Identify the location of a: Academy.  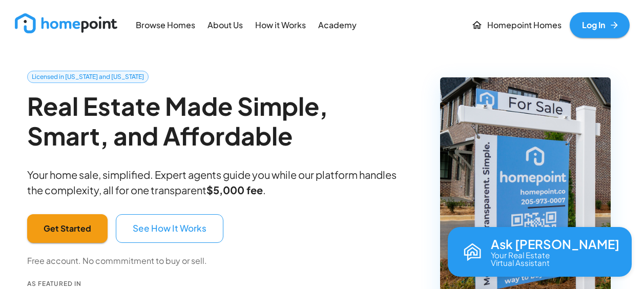
(337, 25).